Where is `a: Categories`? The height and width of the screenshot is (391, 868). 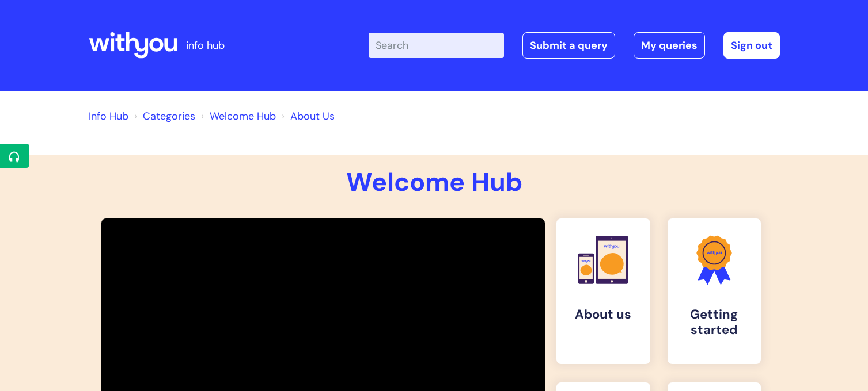
a: Categories is located at coordinates (169, 117).